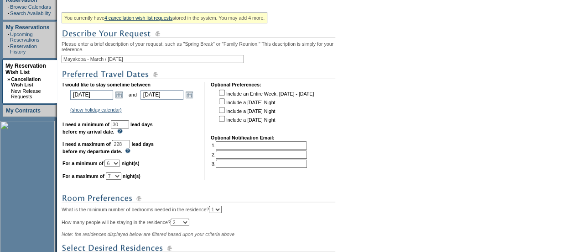  I want to click on a: 4 cancellation wish list requests, so click(138, 18).